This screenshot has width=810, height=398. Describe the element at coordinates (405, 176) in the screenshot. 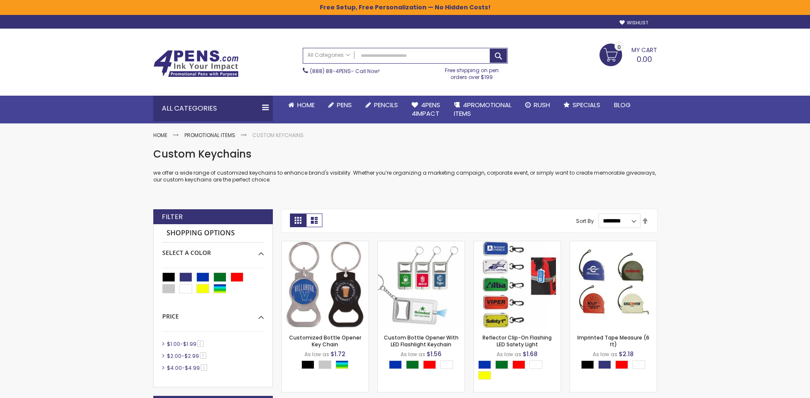

I see `p: we offer a wide range of customized keychains to enhance brand's visibility. Whether you’re organ...` at that location.